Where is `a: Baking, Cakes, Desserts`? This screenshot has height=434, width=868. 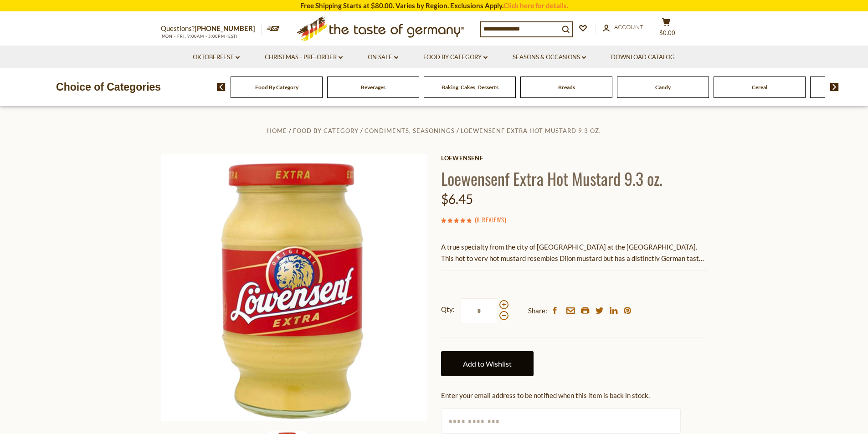 a: Baking, Cakes, Desserts is located at coordinates (470, 87).